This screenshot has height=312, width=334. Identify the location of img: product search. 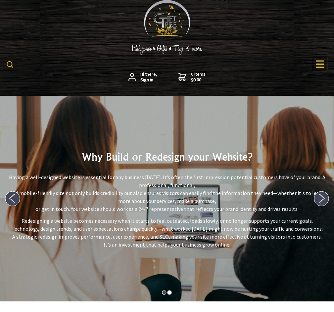
(10, 64).